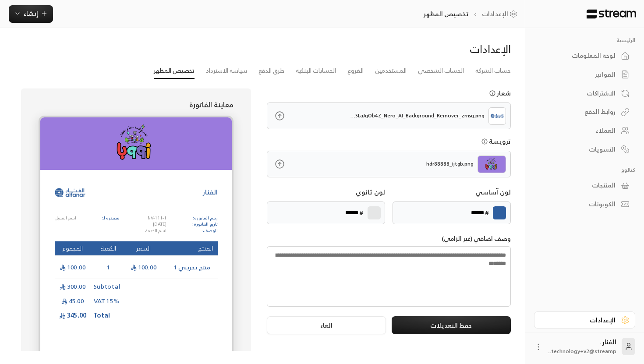 The height and width of the screenshot is (364, 644). What do you see at coordinates (210, 193) in the screenshot?
I see `p: الفنار` at bounding box center [210, 193].